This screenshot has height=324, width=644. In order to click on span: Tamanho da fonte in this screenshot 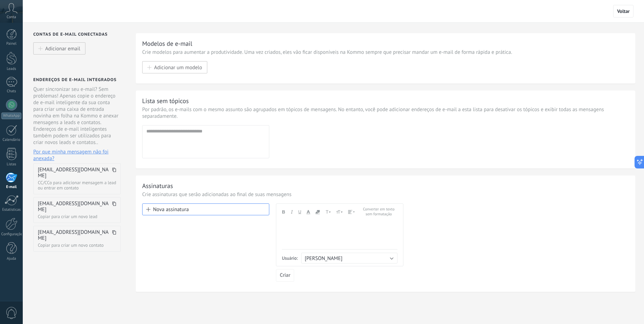, I will do `click(339, 212)`.